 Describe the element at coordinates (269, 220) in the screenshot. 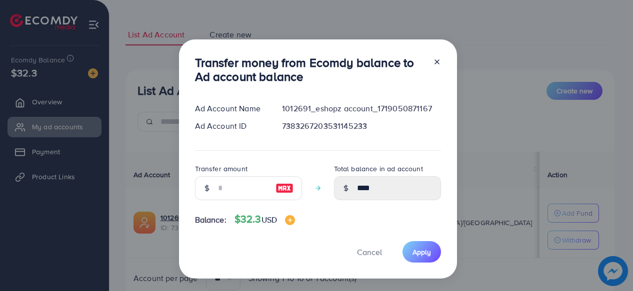

I see `span: USD` at that location.